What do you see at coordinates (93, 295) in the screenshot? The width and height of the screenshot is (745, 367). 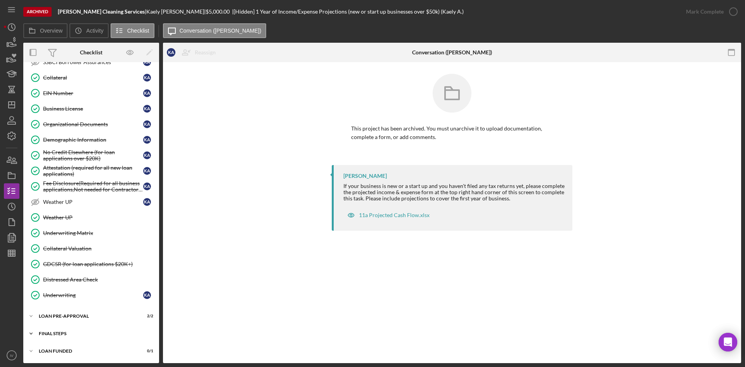 I see `div: Underwriting` at bounding box center [93, 295].